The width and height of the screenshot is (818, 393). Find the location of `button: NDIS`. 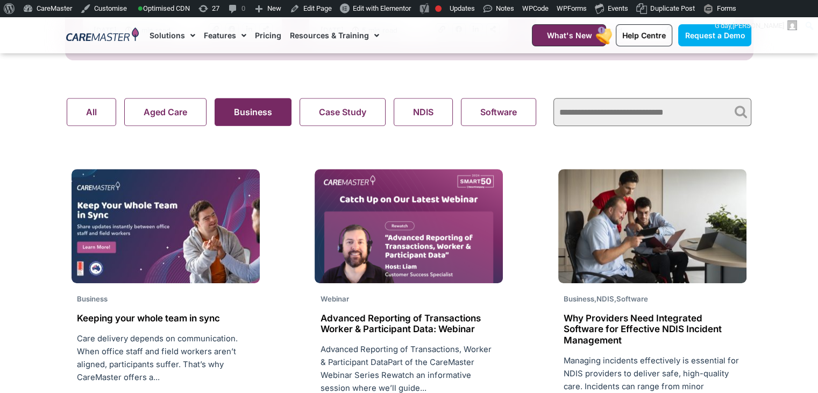

button: NDIS is located at coordinates (423, 112).